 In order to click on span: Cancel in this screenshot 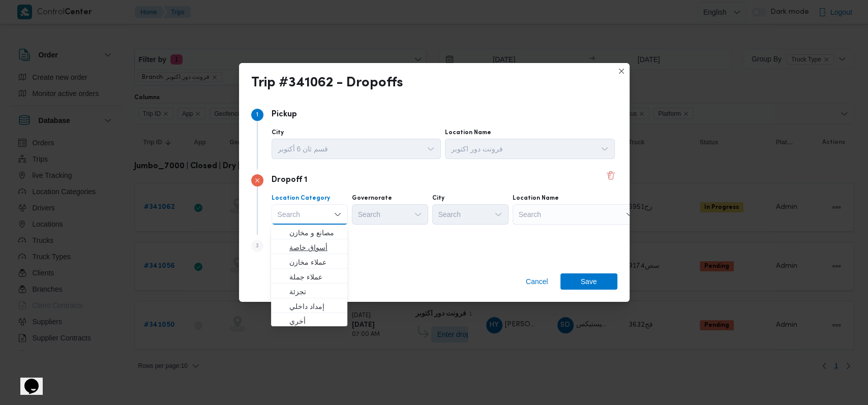, I will do `click(536, 282)`.